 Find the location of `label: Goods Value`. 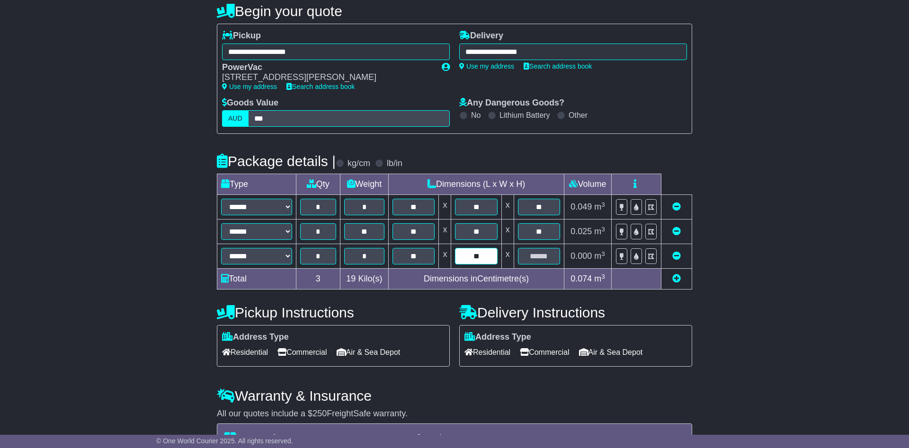

label: Goods Value is located at coordinates (250, 103).